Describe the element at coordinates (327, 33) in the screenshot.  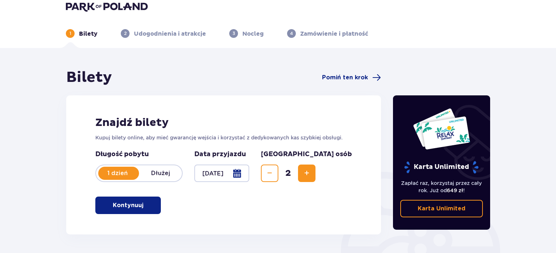
I see `div: 4Zamówienie i płatność` at that location.